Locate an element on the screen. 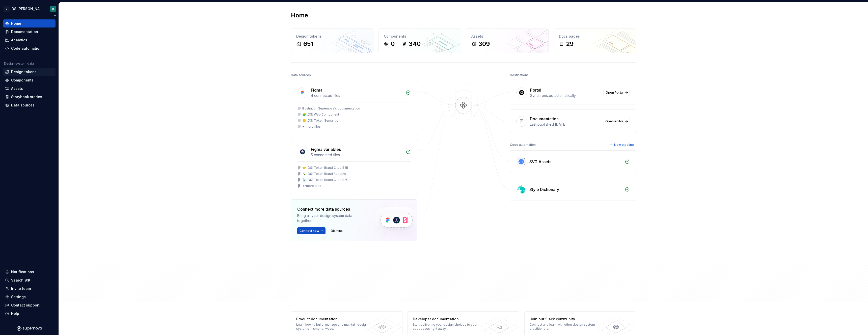 The width and height of the screenshot is (868, 335). a: Open Portal is located at coordinates (617, 92).